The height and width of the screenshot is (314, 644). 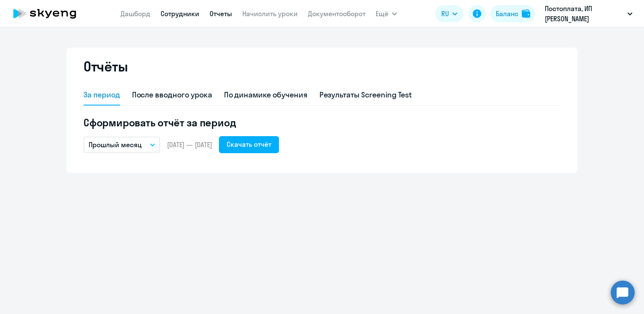 I want to click on p: Прошлый месяц, so click(x=115, y=145).